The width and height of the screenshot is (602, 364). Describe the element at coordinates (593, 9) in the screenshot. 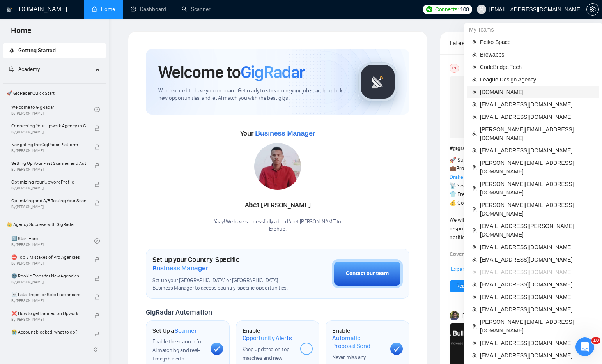

I see `button: setting` at that location.